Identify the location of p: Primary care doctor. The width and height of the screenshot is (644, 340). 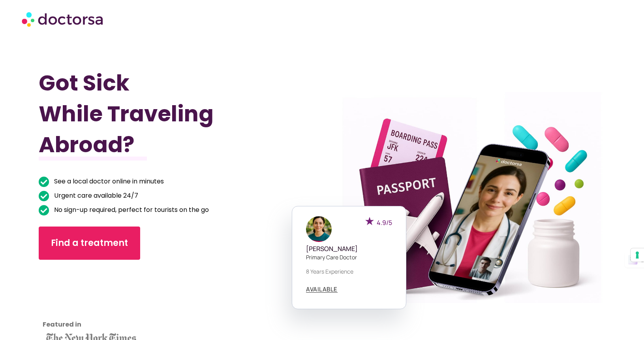
(349, 257).